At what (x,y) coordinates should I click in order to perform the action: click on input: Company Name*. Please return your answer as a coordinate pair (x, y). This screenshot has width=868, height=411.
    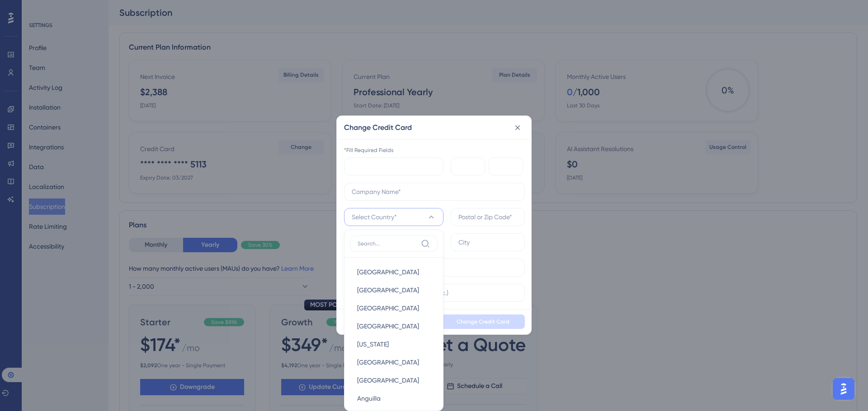
    Looking at the image, I should click on (434, 192).